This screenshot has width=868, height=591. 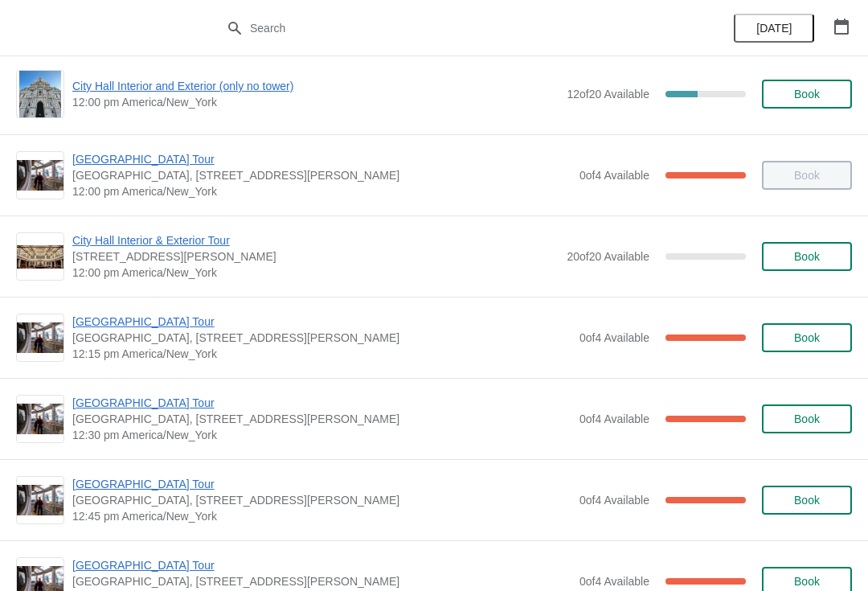 I want to click on input: Search, so click(x=450, y=28).